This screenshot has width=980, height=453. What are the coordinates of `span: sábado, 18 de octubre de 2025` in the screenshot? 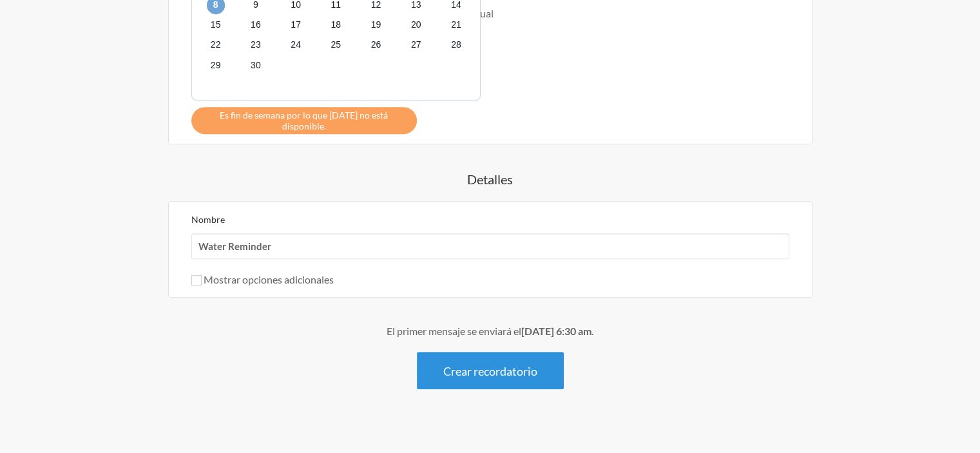 It's located at (335, 25).